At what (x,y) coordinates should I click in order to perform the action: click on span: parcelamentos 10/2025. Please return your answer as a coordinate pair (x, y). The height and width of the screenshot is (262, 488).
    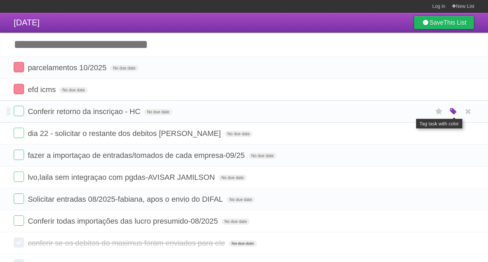
    Looking at the image, I should click on (68, 67).